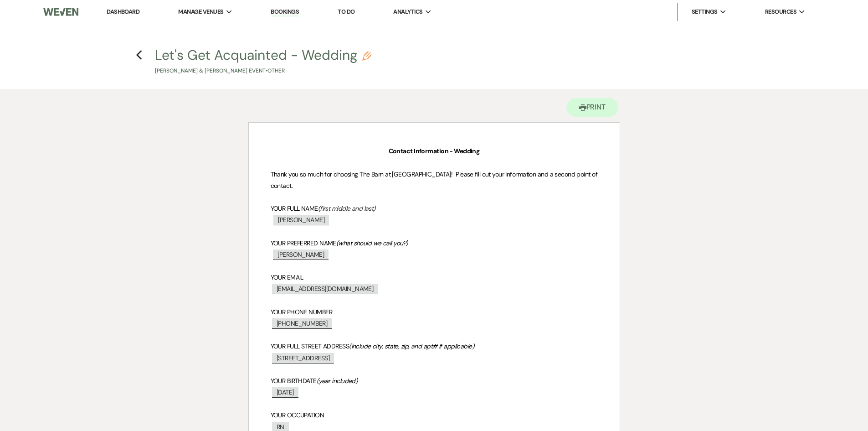 Image resolution: width=868 pixels, height=431 pixels. Describe the element at coordinates (372, 243) in the screenshot. I see `em: (what should we call you?)` at that location.